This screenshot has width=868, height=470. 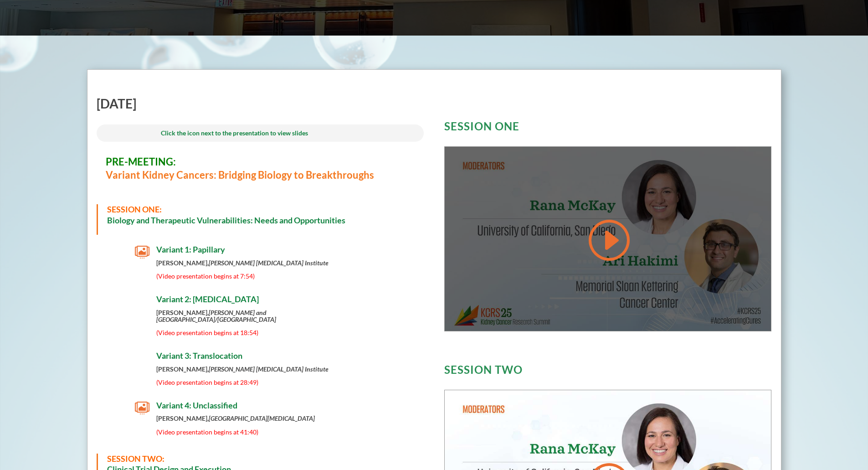 I want to click on span: SESSION ONE:, so click(x=134, y=209).